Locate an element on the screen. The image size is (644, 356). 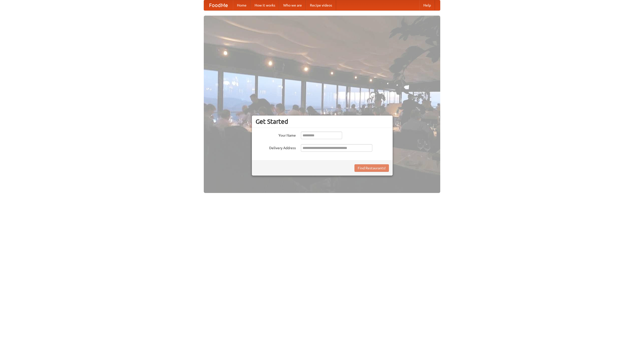
a: FoodMe is located at coordinates (219, 5).